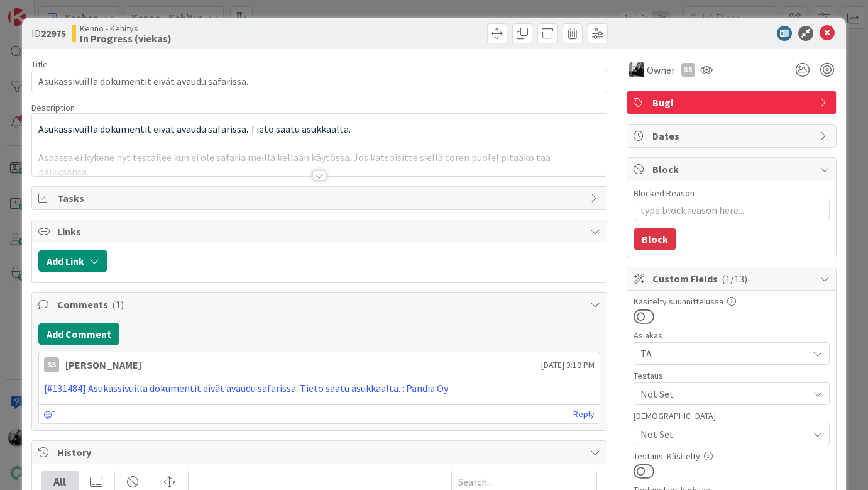 Image resolution: width=868 pixels, height=490 pixels. I want to click on span: Comments, so click(320, 305).